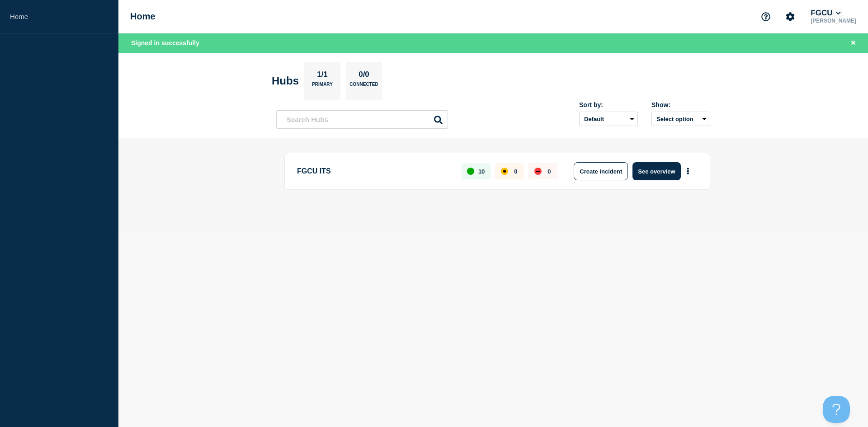 Image resolution: width=868 pixels, height=427 pixels. Describe the element at coordinates (825, 13) in the screenshot. I see `button: FGCU` at that location.